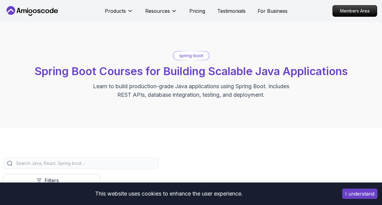 This screenshot has height=205, width=382. Describe the element at coordinates (231, 11) in the screenshot. I see `a: Testimonials` at that location.